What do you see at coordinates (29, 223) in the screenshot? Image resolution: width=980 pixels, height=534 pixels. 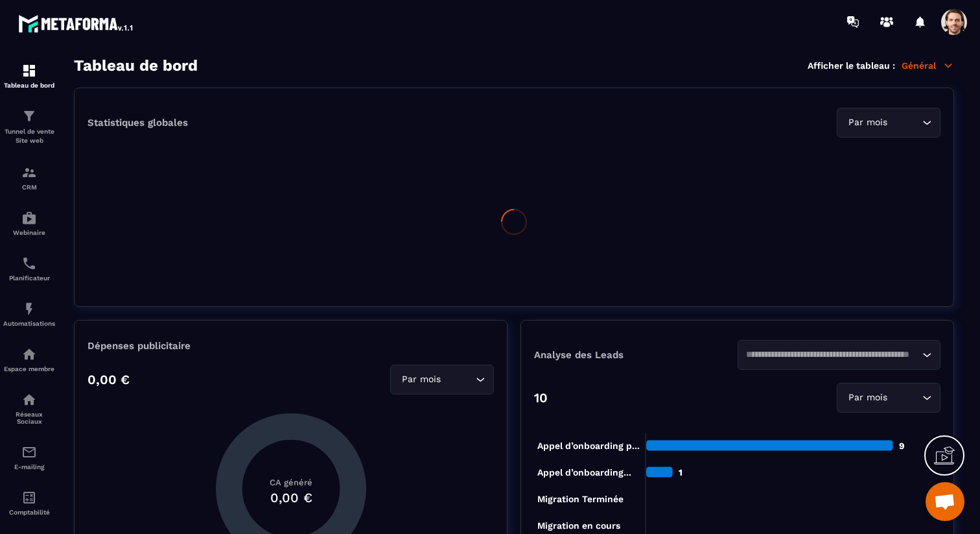 I see `a: automationsautomationsWebinaire` at bounding box center [29, 223].